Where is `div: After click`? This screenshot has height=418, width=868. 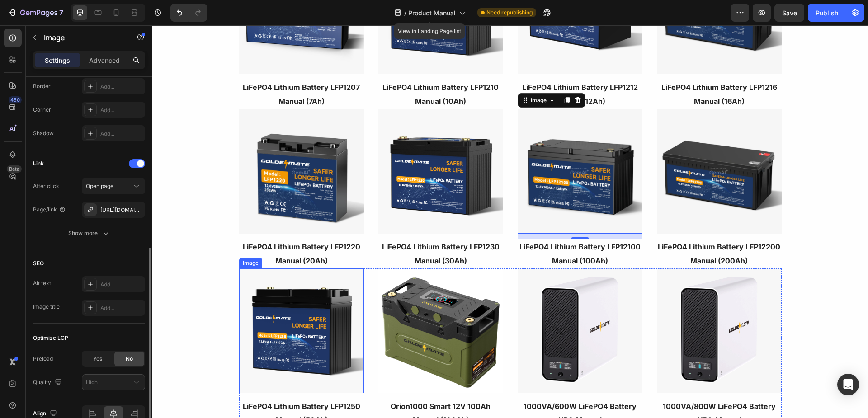 div: After click is located at coordinates (46, 186).